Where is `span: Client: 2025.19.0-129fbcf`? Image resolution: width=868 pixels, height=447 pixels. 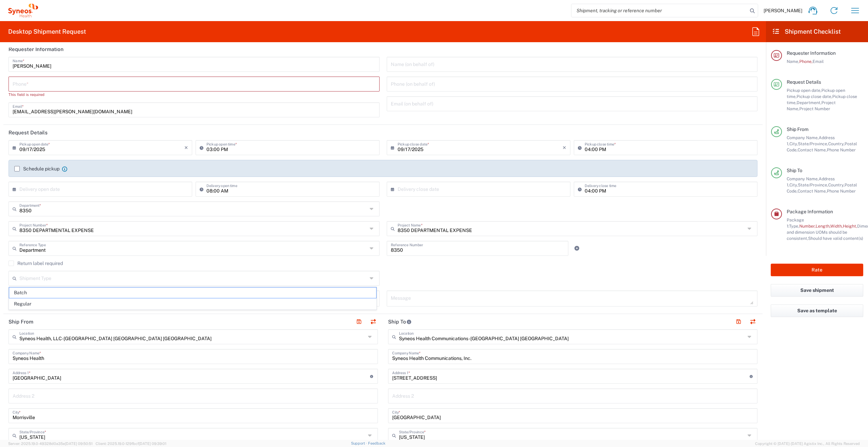
span: Client: 2025.19.0-129fbcf is located at coordinates (131, 444).